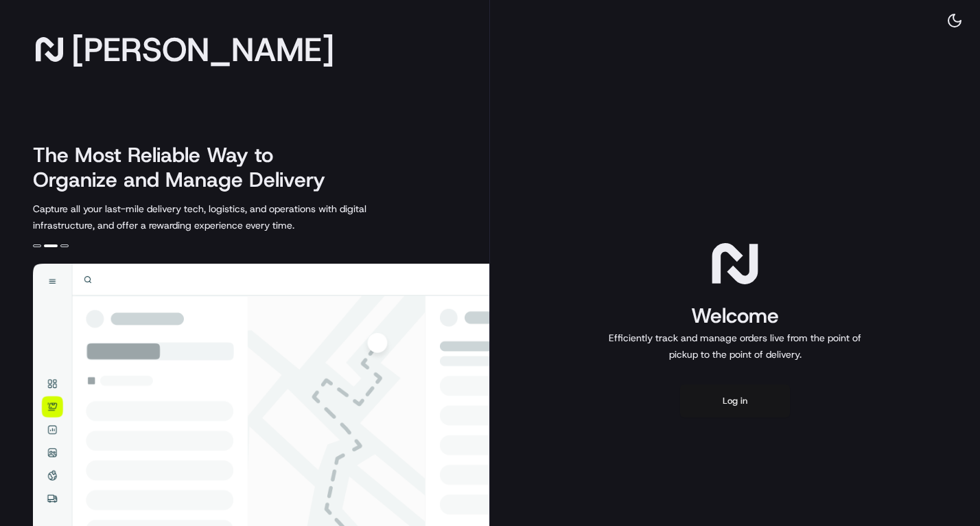  What do you see at coordinates (230, 217) in the screenshot?
I see `p: Capture all your last-mile delivery tech, logistics, and operations with digital infrastructure, ...` at bounding box center [230, 217].